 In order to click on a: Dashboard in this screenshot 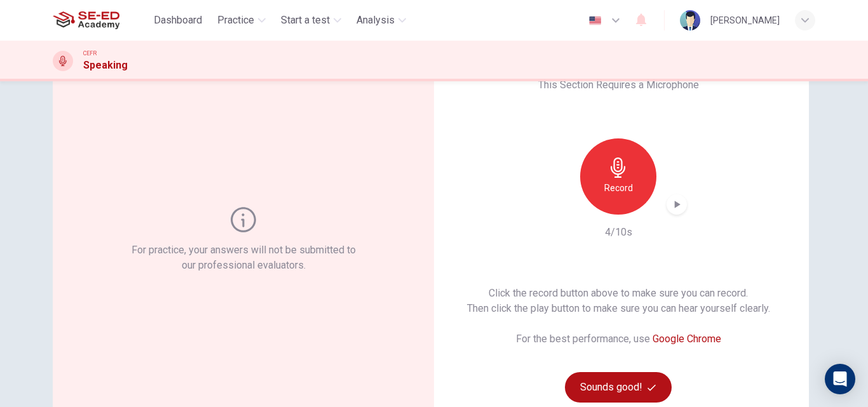, I will do `click(178, 20)`.